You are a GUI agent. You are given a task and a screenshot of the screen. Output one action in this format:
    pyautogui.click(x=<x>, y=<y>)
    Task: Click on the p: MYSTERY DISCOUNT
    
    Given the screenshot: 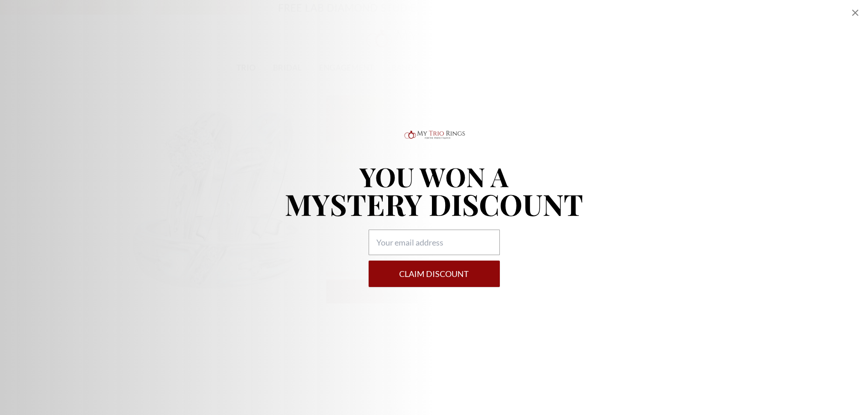 What is the action you would take?
    pyautogui.click(x=434, y=204)
    